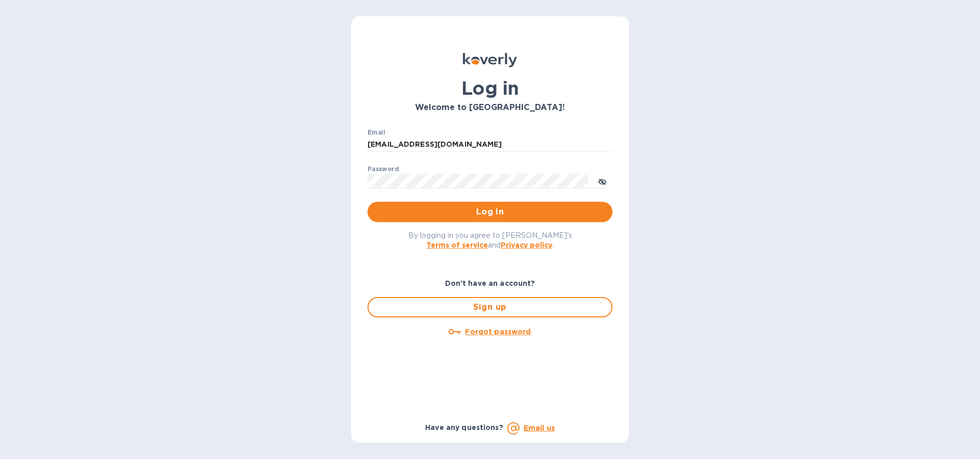 Image resolution: width=980 pixels, height=459 pixels. Describe the element at coordinates (490, 283) in the screenshot. I see `b: Don't have an account?` at that location.